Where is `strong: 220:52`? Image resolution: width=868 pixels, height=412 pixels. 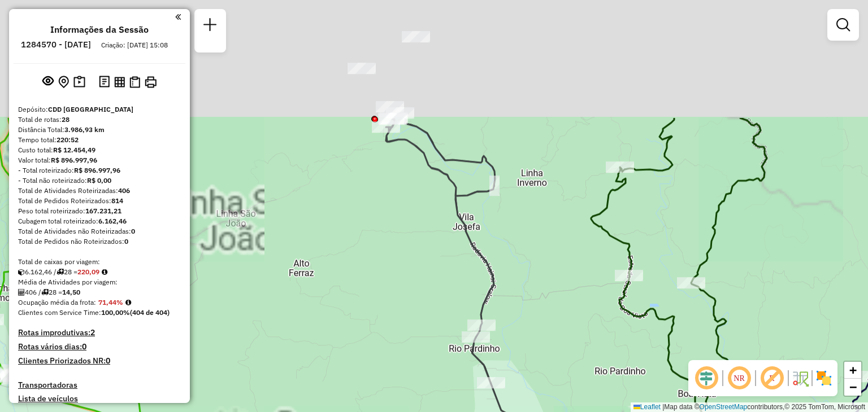
strong: 220:52 is located at coordinates (67, 139).